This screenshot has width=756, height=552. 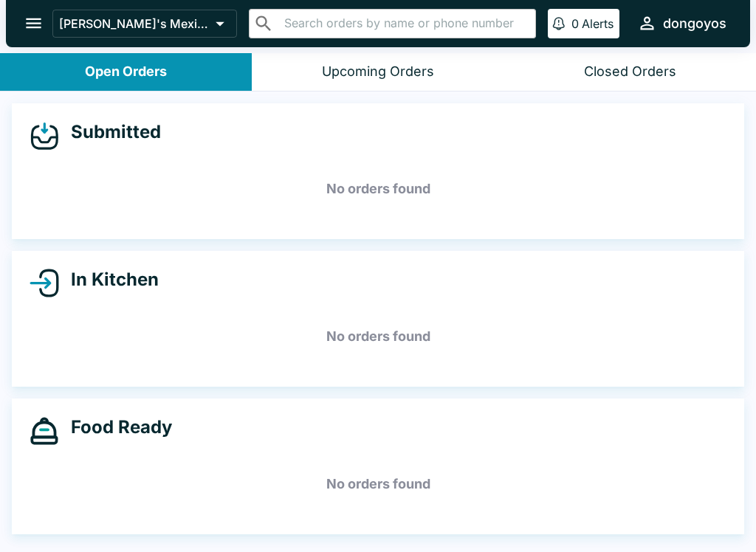 I want to click on div: dongoyos, so click(x=695, y=23).